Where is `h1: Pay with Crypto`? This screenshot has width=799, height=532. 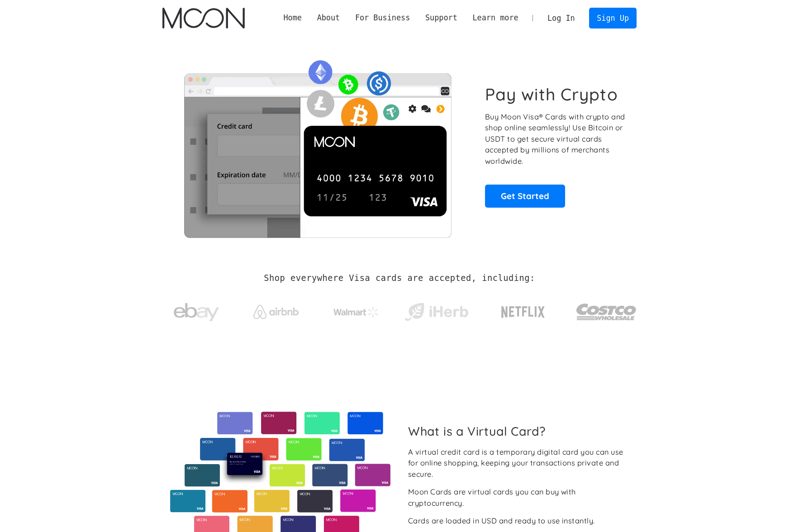 h1: Pay with Crypto is located at coordinates (552, 94).